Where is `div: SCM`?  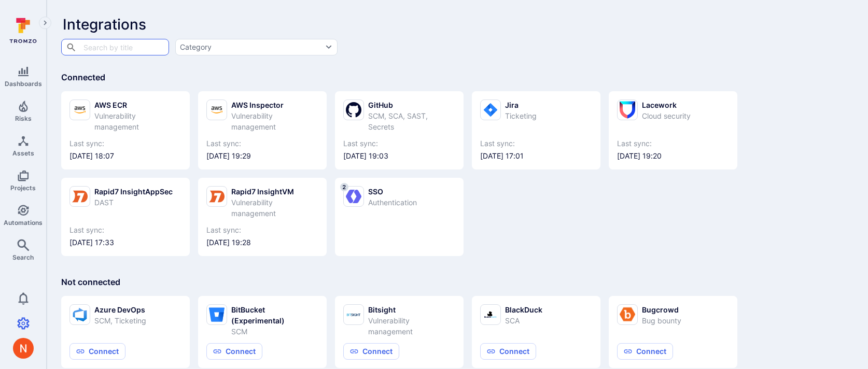
div: SCM is located at coordinates (275, 331).